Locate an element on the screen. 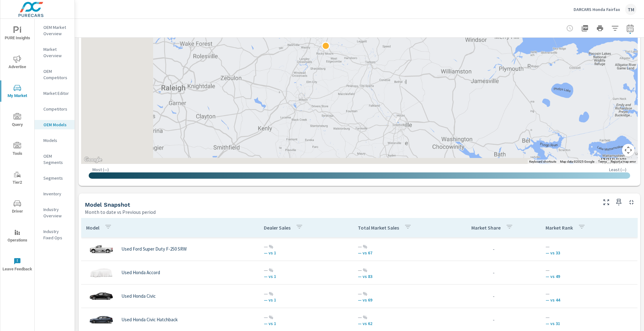 The width and height of the screenshot is (644, 331). p: DARCARS Honda Fairfax is located at coordinates (597, 9).